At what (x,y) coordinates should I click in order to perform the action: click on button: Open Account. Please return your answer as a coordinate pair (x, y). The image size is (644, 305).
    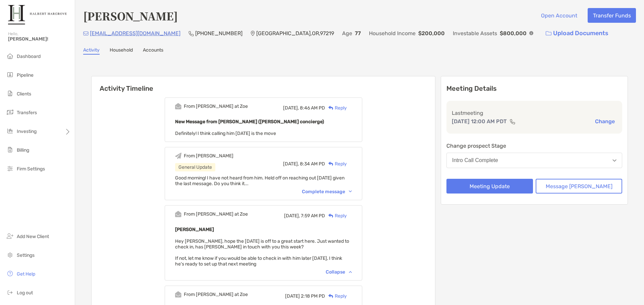
    Looking at the image, I should click on (559, 16).